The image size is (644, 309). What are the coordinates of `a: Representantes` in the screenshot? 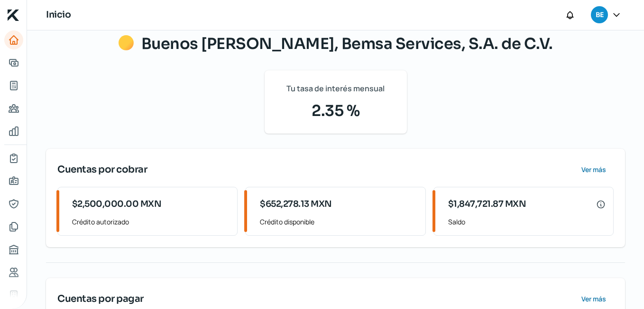 It's located at (14, 204).